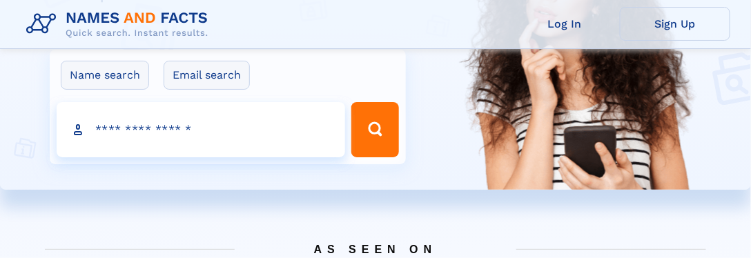 The height and width of the screenshot is (258, 751). I want to click on a: Sign Up, so click(675, 23).